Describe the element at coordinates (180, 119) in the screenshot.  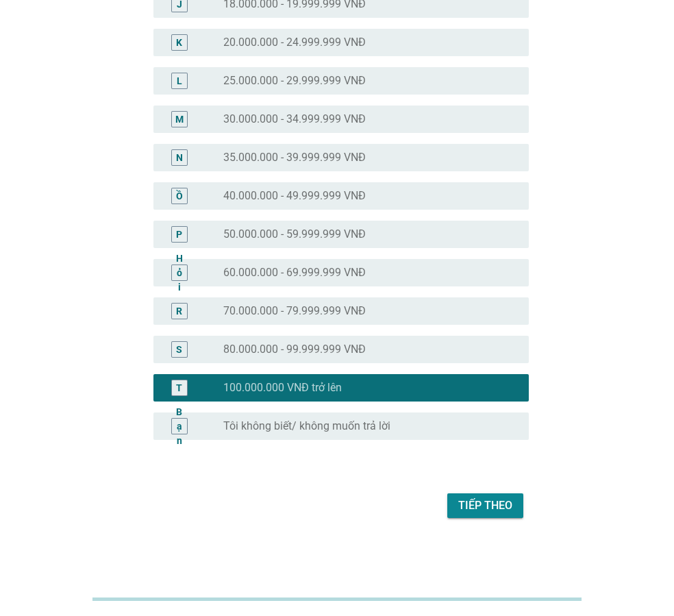
I see `font: M` at that location.